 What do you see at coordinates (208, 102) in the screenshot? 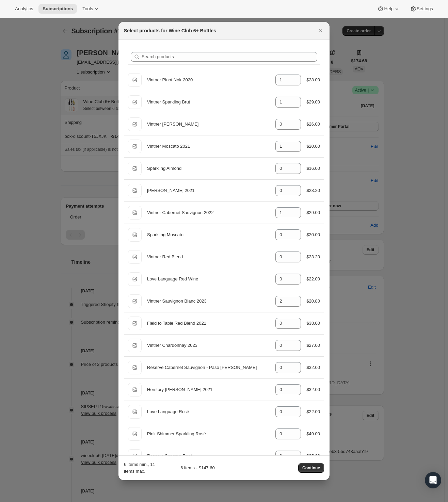
I see `div: Vintner Sparkling Brut` at bounding box center [208, 102].